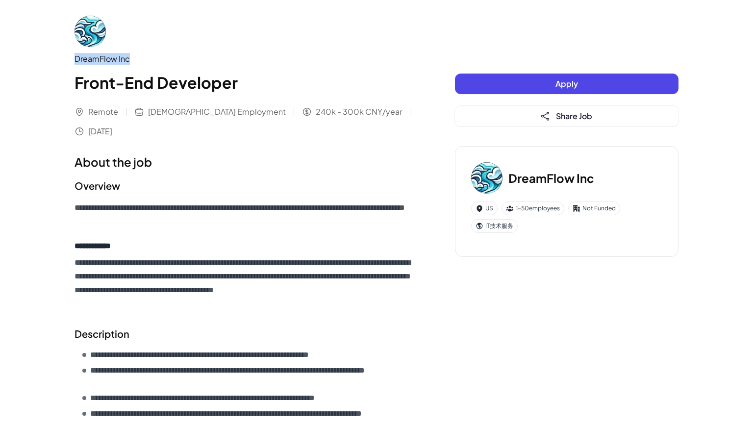 This screenshot has width=753, height=427. What do you see at coordinates (494, 226) in the screenshot?
I see `div: IT技术服务` at bounding box center [494, 226].